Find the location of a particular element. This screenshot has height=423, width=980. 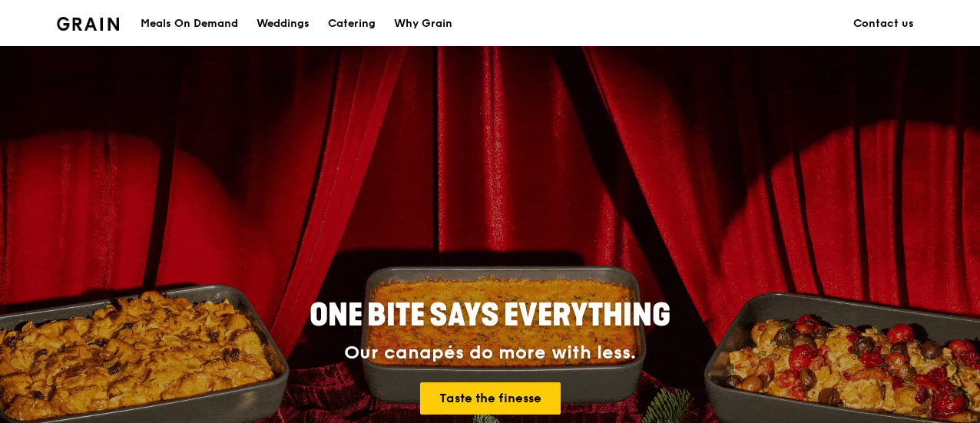

div: Weddings is located at coordinates (283, 23).